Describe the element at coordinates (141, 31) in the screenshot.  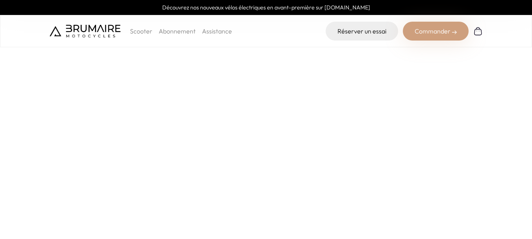
I see `p: Scooter` at that location.